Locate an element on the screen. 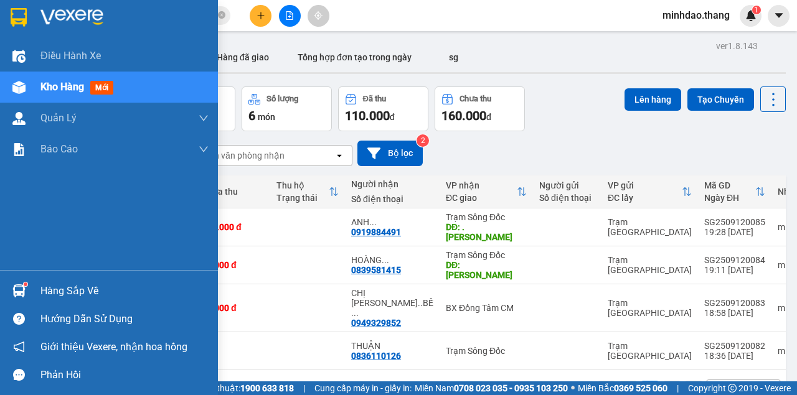 This screenshot has height=395, width=797. button: Đã thu110.000đ is located at coordinates (383, 109).